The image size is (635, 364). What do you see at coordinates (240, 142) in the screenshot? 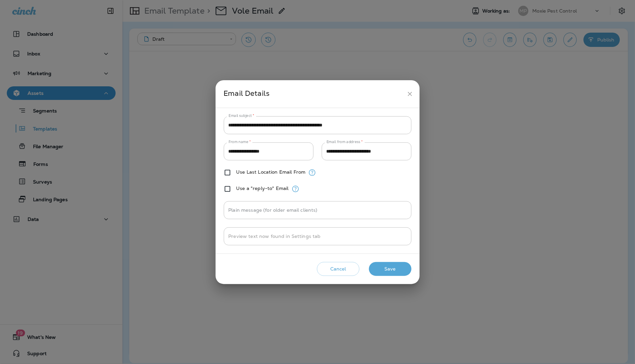
I see `label: From name` at bounding box center [240, 142].